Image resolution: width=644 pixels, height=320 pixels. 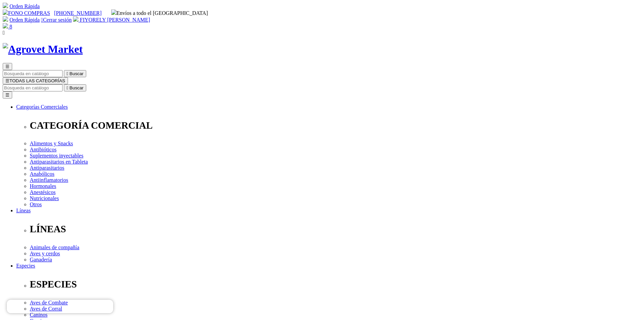 I want to click on img: user.svg, so click(x=76, y=19).